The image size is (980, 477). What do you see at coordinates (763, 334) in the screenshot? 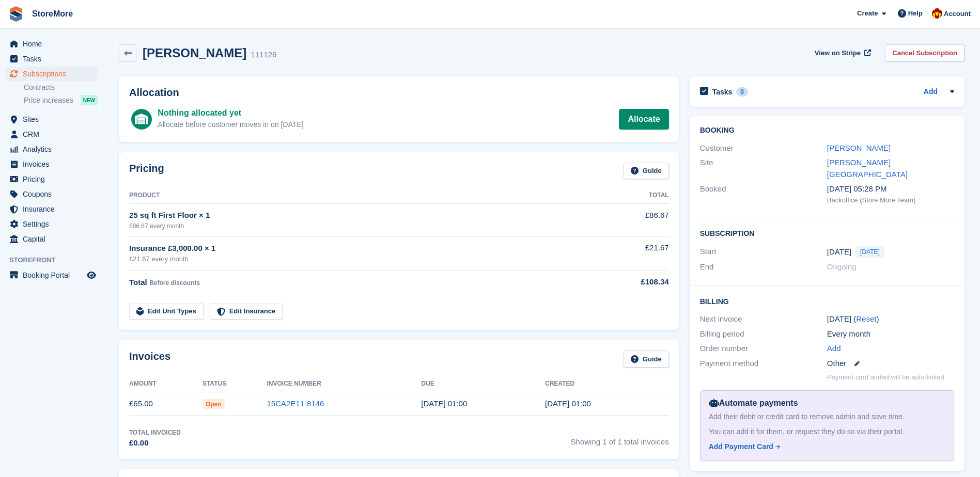
I see `div: Billing period` at bounding box center [763, 334].